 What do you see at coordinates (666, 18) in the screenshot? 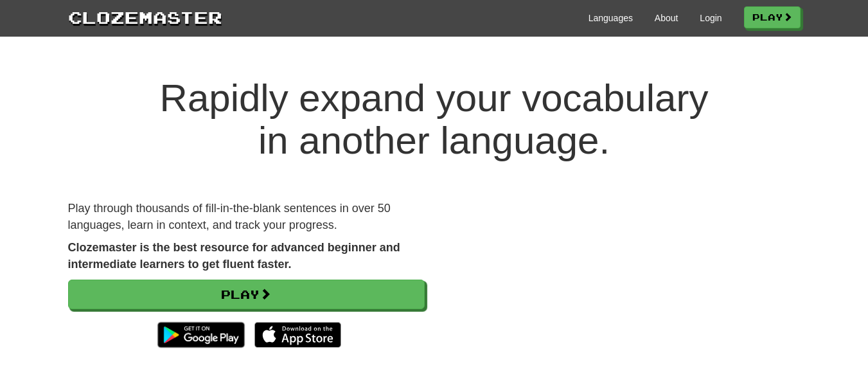
I see `a: About` at bounding box center [666, 18].